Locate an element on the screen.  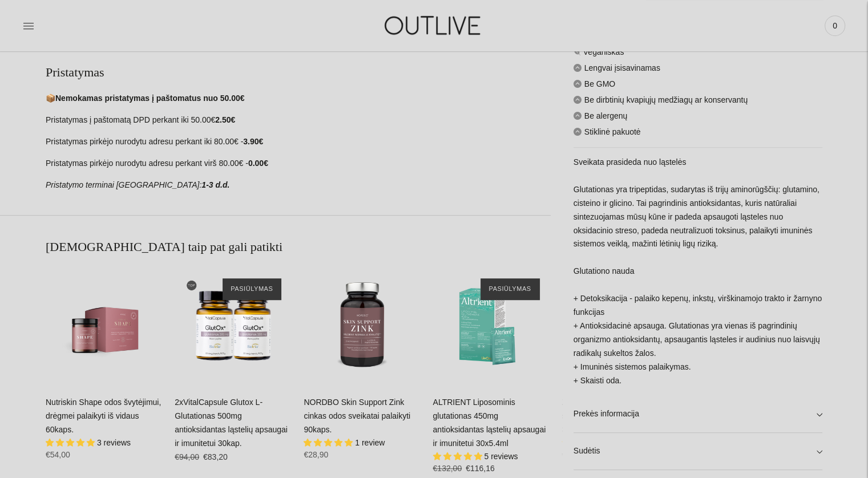
span: 0 is located at coordinates (836, 26).